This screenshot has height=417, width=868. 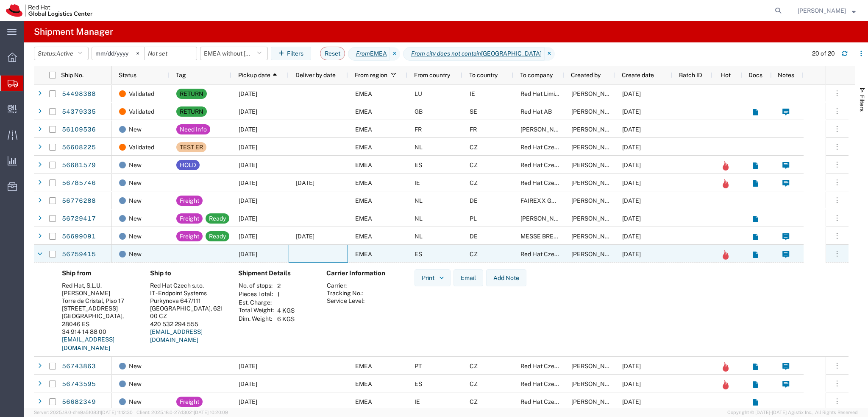 What do you see at coordinates (506, 278) in the screenshot?
I see `button: Add Note` at bounding box center [506, 278].